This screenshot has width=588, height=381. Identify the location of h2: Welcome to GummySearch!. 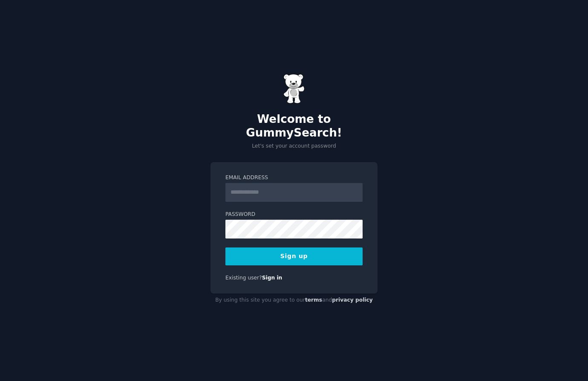
(294, 126).